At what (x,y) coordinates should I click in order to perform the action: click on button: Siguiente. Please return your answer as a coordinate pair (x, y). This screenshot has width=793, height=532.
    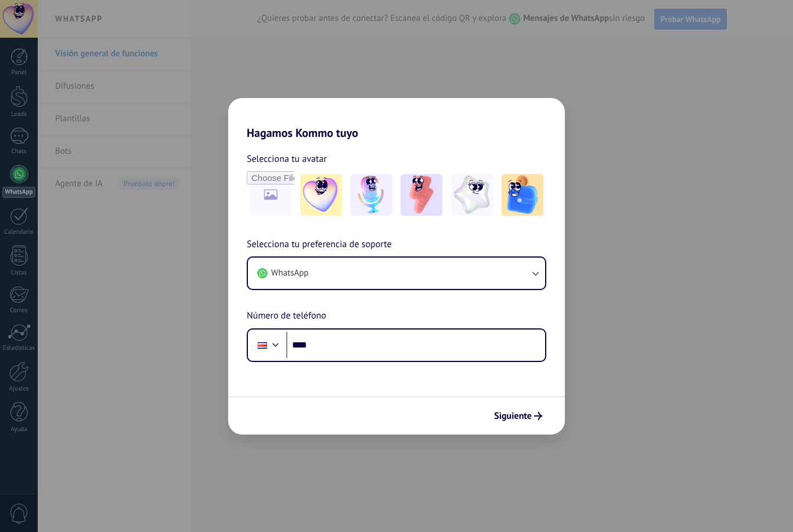
    Looking at the image, I should click on (518, 416).